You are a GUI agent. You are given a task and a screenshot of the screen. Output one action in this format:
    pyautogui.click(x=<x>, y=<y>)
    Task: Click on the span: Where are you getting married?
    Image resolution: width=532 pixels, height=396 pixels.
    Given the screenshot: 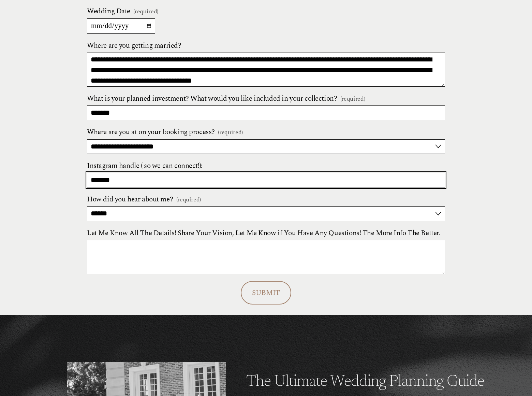 What is the action you would take?
    pyautogui.click(x=134, y=46)
    